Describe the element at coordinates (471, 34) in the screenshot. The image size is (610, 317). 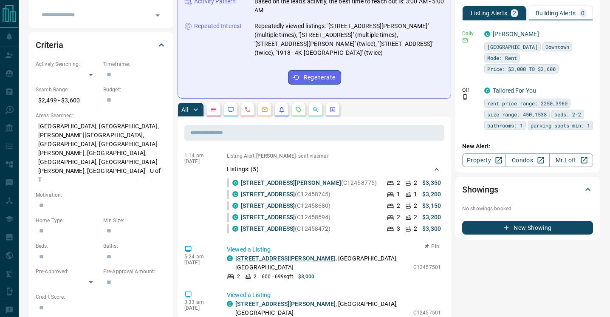
I see `p: Daily` at that location.